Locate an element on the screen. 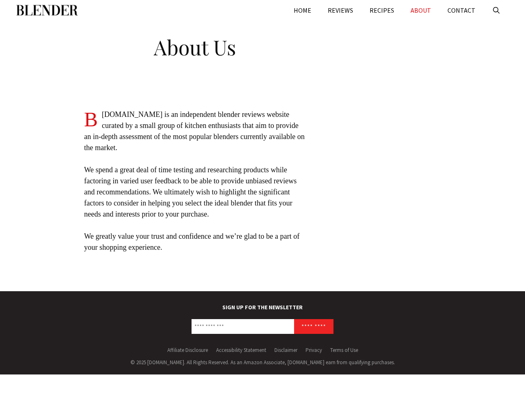 This screenshot has height=420, width=525. span: B is located at coordinates (91, 119).